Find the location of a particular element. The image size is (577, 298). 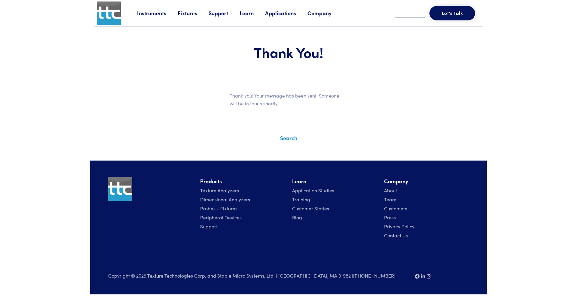

a: Instruments is located at coordinates (157, 13).